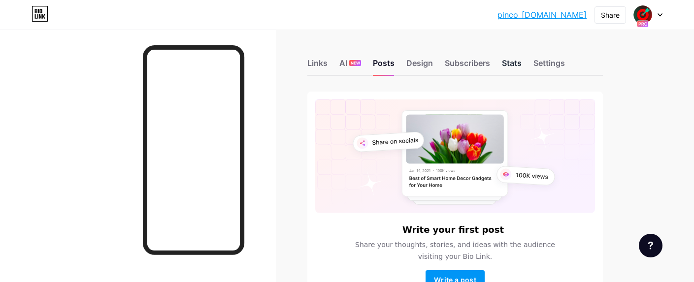 This screenshot has height=282, width=694. I want to click on h6: Write your first post, so click(453, 230).